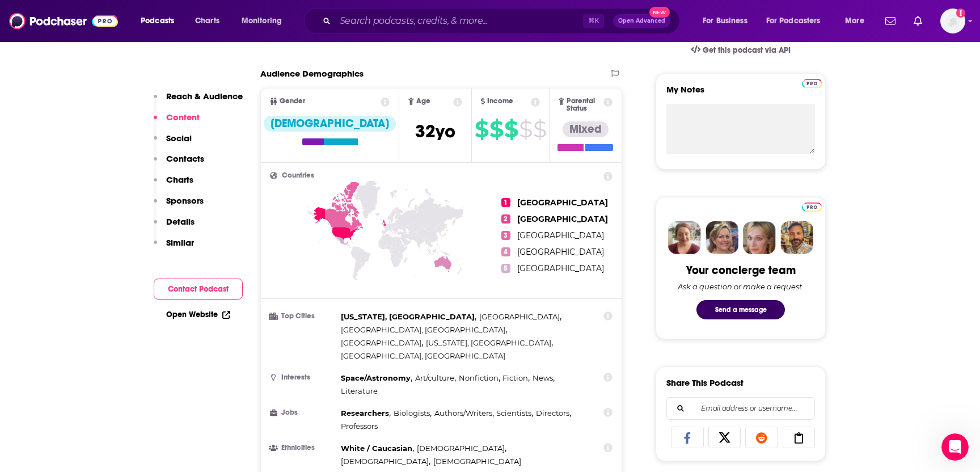  What do you see at coordinates (687, 437) in the screenshot?
I see `a: Share on Facebook` at bounding box center [687, 437].